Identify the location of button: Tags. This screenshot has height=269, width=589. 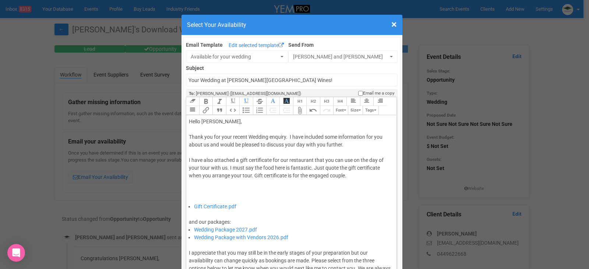
(370, 110).